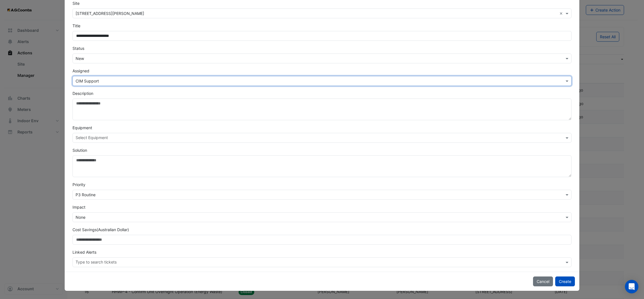  I want to click on label: Linked Alerts, so click(84, 252).